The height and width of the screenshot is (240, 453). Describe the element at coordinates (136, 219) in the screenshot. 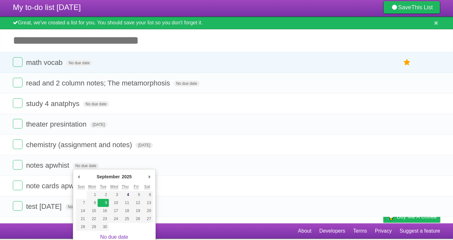

I see `button: 26` at that location.